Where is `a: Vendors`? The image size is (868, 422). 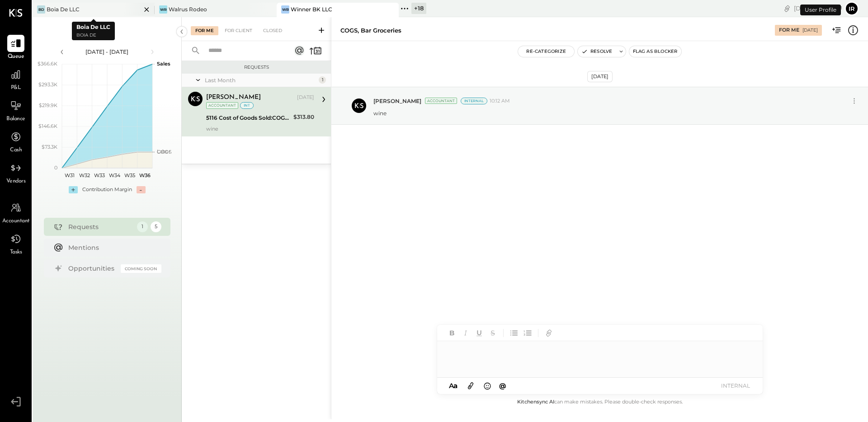 a: Vendors is located at coordinates (16, 173).